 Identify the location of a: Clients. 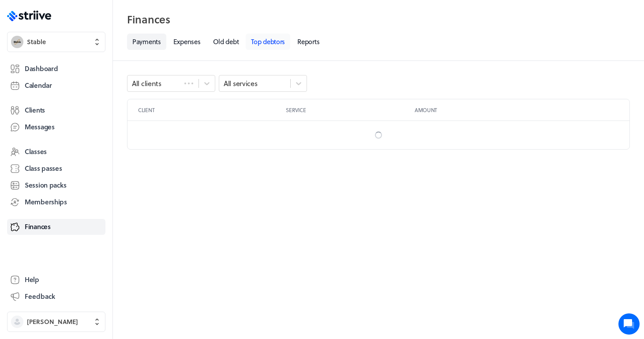
(56, 110).